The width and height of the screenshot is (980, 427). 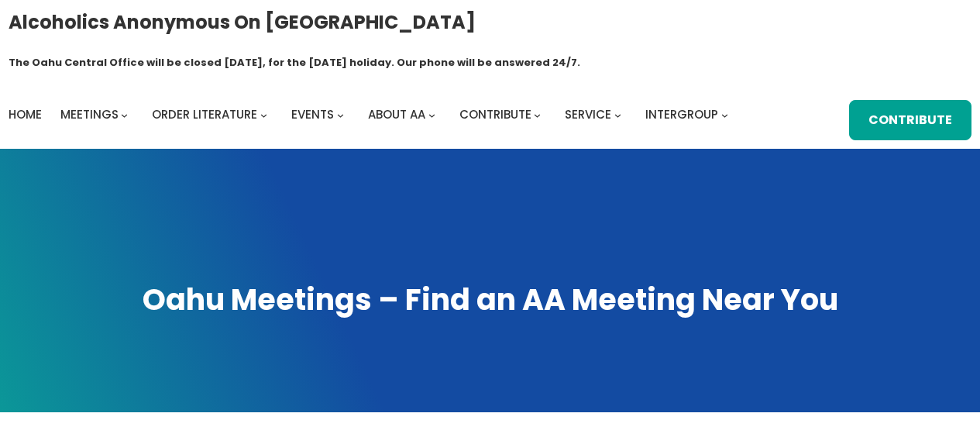 What do you see at coordinates (490, 300) in the screenshot?
I see `h1: Oahu Meetings – Find an AA Meeting Near You` at bounding box center [490, 300].